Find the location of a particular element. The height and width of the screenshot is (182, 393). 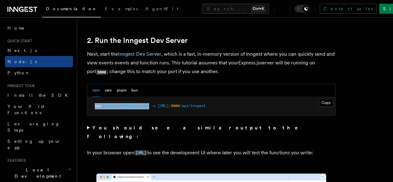

button: pnpm is located at coordinates (121, 90).